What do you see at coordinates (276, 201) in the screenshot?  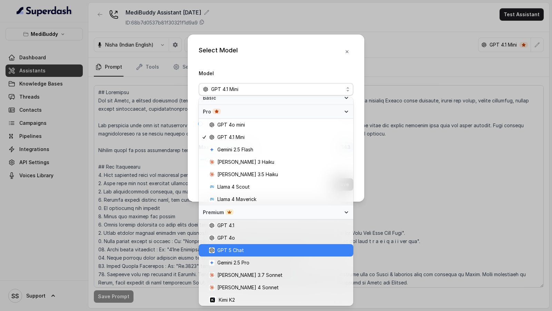 I see `div: openai logoGPT 4.1 Mini` at bounding box center [276, 201].